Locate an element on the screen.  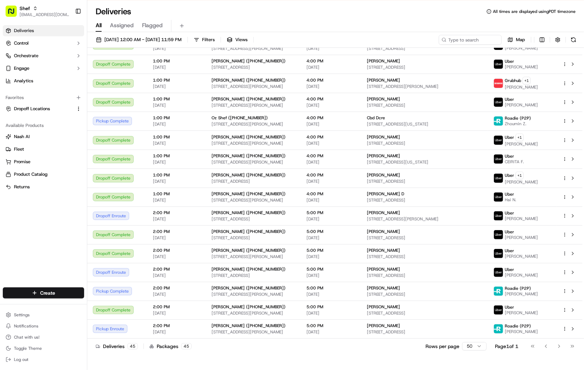
span: All is located at coordinates (98, 25).